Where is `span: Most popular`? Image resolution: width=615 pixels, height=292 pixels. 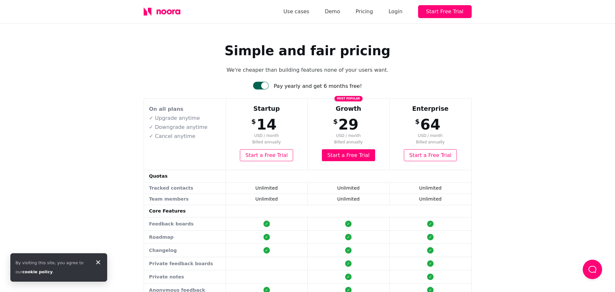 span: Most popular is located at coordinates (348, 98).